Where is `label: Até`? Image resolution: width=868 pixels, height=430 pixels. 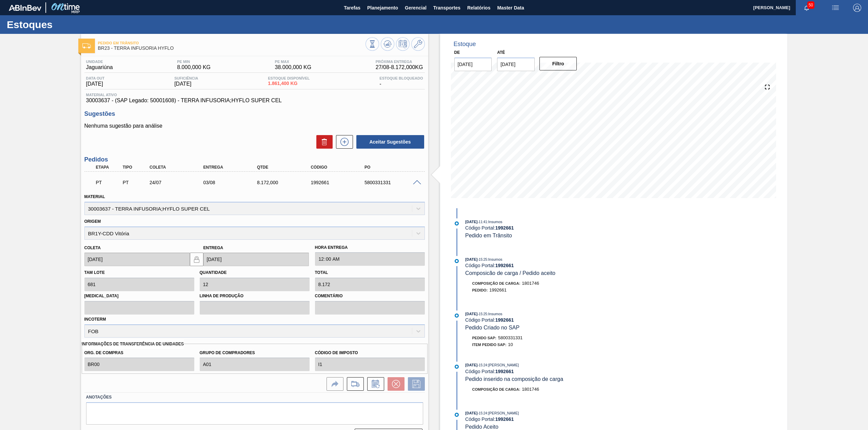
label: Até is located at coordinates (500, 52).